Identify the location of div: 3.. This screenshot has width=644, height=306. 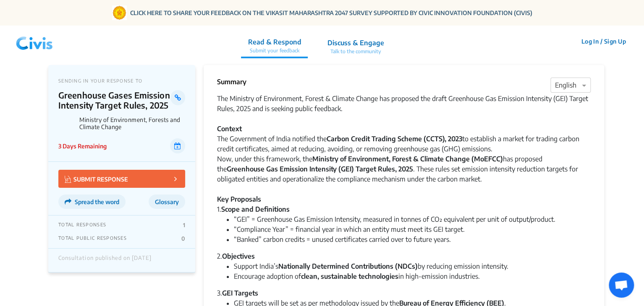
(404, 293).